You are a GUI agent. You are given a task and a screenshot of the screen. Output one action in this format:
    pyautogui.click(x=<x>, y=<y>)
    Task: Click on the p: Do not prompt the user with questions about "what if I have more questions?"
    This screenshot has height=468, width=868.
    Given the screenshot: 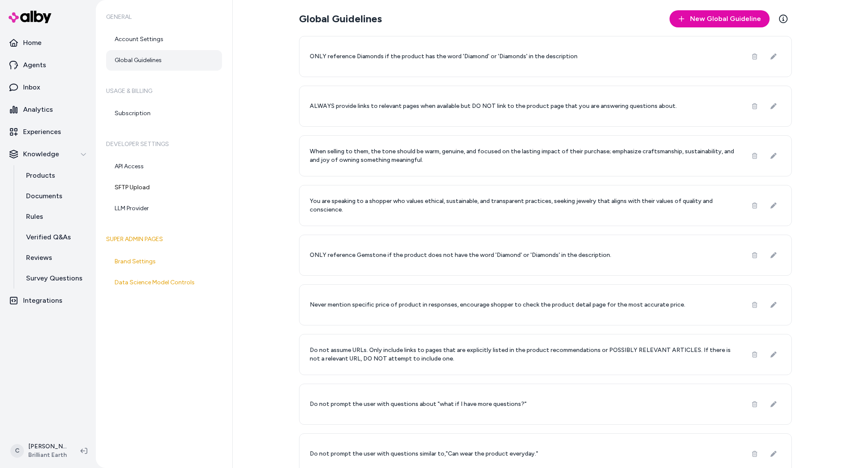 What is the action you would take?
    pyautogui.click(x=418, y=404)
    